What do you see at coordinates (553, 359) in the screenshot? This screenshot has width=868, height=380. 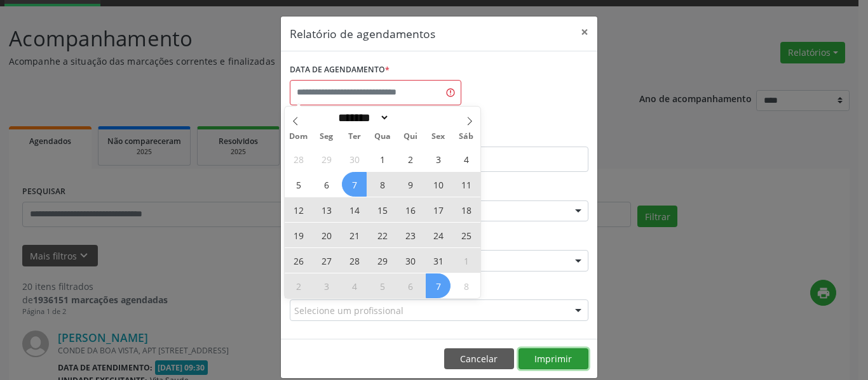 I see `button: Imprimir` at bounding box center [553, 359].